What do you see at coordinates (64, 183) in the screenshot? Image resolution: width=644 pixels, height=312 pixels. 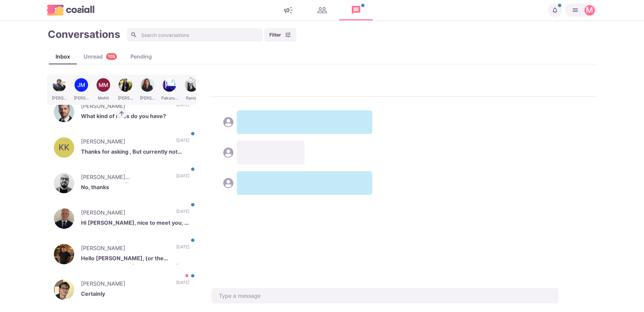 I see `img: Ali Alhadithi (علي الحديثي)` at bounding box center [64, 183].